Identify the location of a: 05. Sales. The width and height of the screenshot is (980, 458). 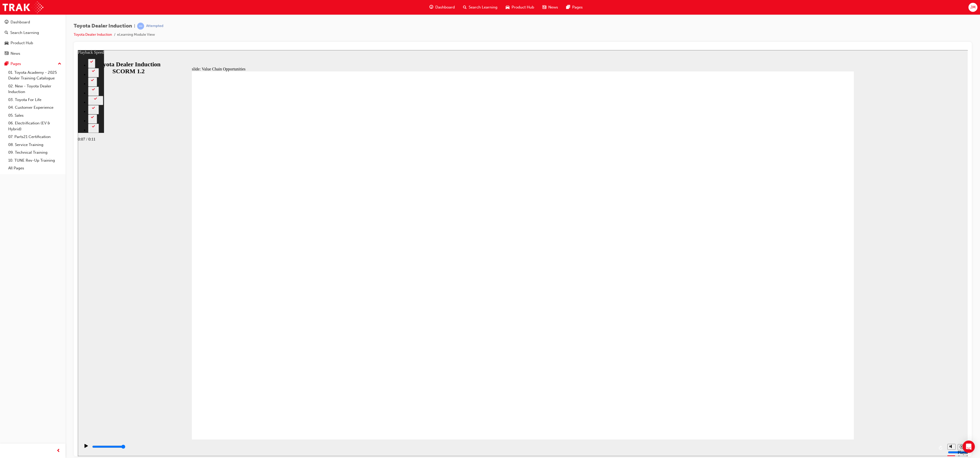
(35, 116).